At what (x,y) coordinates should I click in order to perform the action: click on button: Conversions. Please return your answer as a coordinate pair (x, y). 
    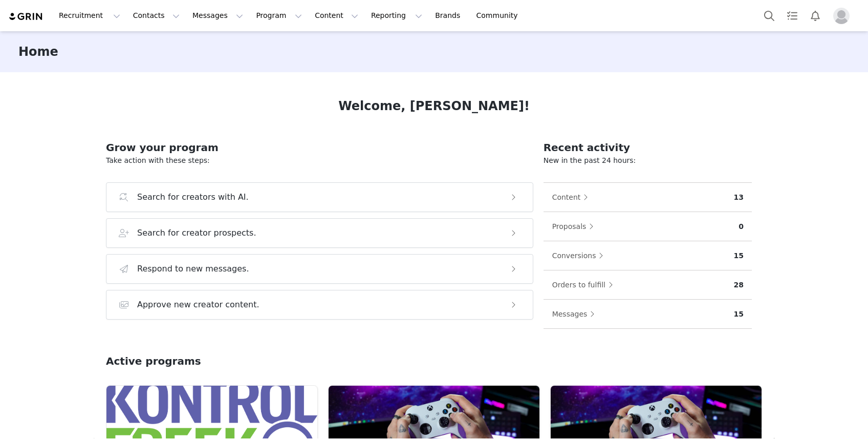
    Looking at the image, I should click on (580, 256).